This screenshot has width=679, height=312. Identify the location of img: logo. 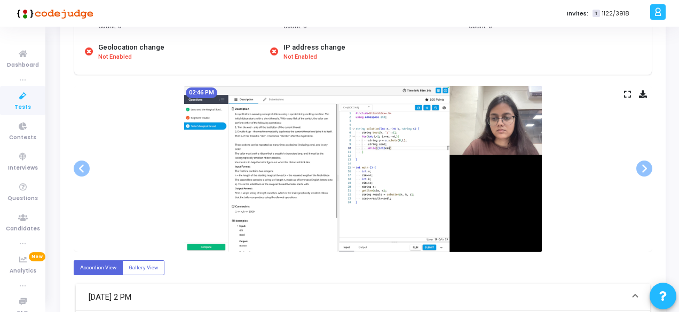
(53, 13).